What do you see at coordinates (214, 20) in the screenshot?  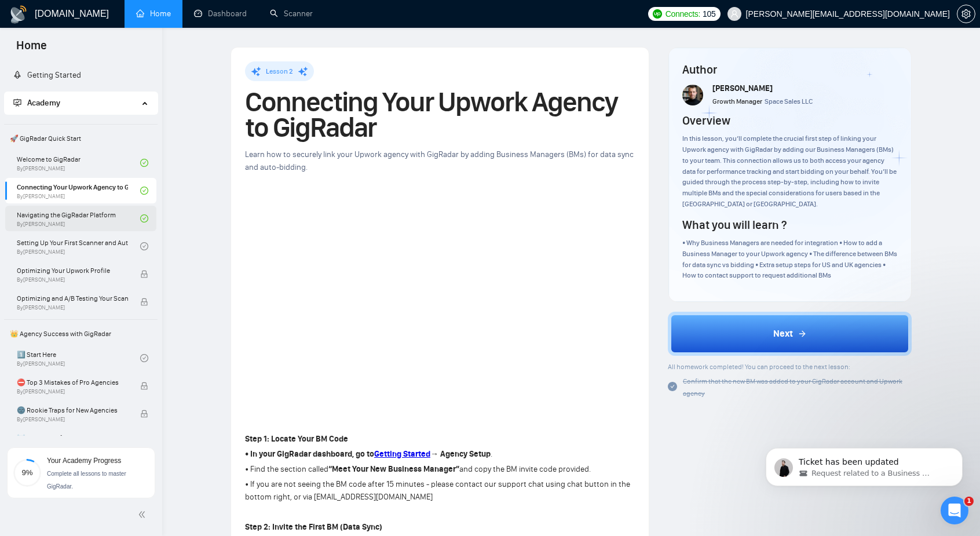 I see `div: Close` at bounding box center [214, 20].